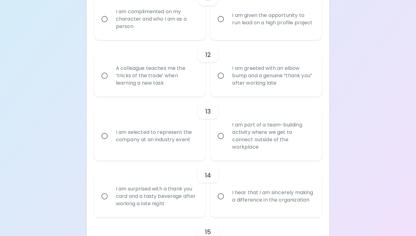 This screenshot has height=236, width=416. Describe the element at coordinates (208, 175) in the screenshot. I see `h6: 14` at that location.